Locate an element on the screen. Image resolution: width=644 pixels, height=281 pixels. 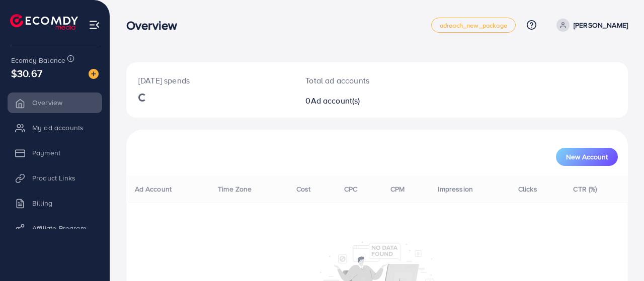
button: New Account is located at coordinates (587, 157).